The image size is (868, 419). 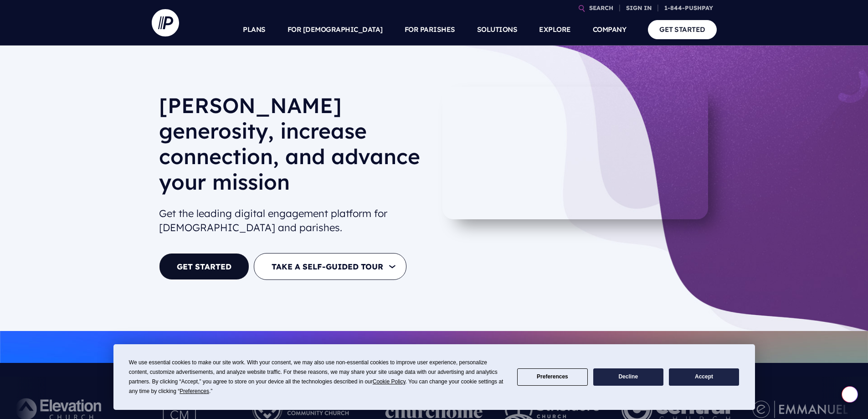 What do you see at coordinates (628, 377) in the screenshot?
I see `button: Decline` at bounding box center [628, 377].